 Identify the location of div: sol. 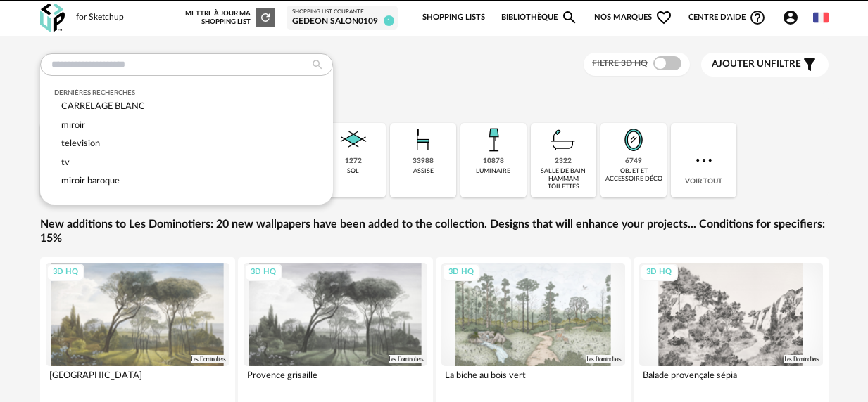
(353, 171).